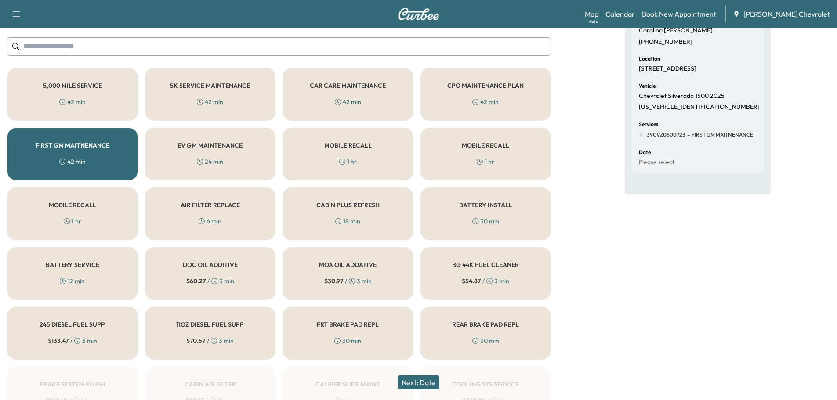 Image resolution: width=837 pixels, height=400 pixels. What do you see at coordinates (334, 281) in the screenshot?
I see `span: $ 30.97` at bounding box center [334, 281].